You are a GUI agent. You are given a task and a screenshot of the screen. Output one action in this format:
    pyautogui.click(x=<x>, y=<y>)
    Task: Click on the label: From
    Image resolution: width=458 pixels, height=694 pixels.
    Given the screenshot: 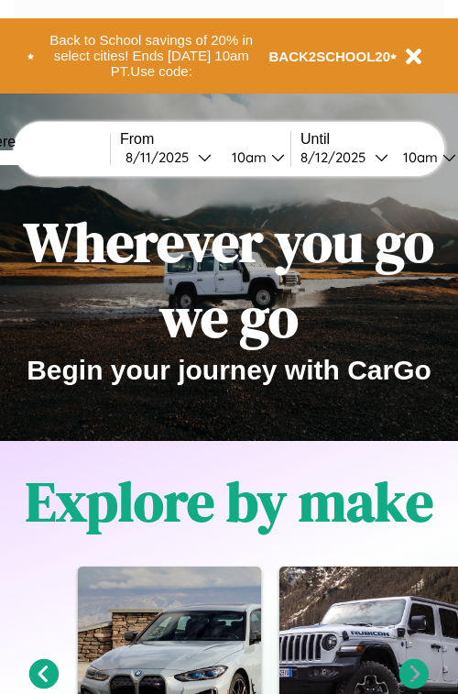 What is the action you would take?
    pyautogui.click(x=205, y=139)
    